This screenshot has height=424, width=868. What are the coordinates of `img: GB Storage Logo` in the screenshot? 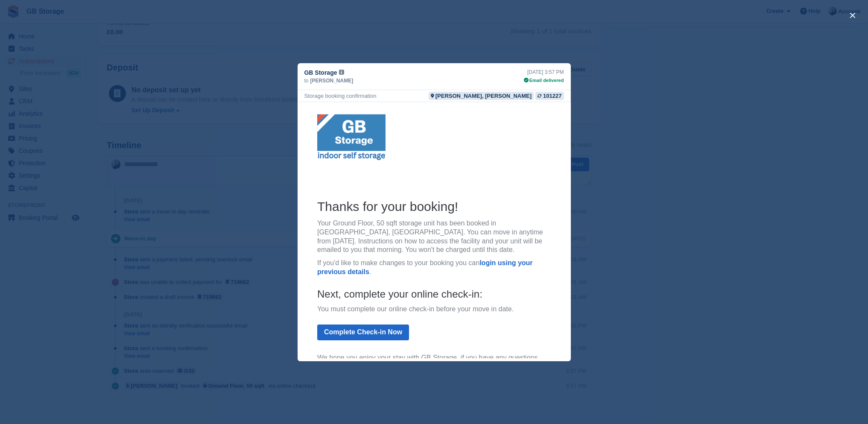 It's located at (54, 41).